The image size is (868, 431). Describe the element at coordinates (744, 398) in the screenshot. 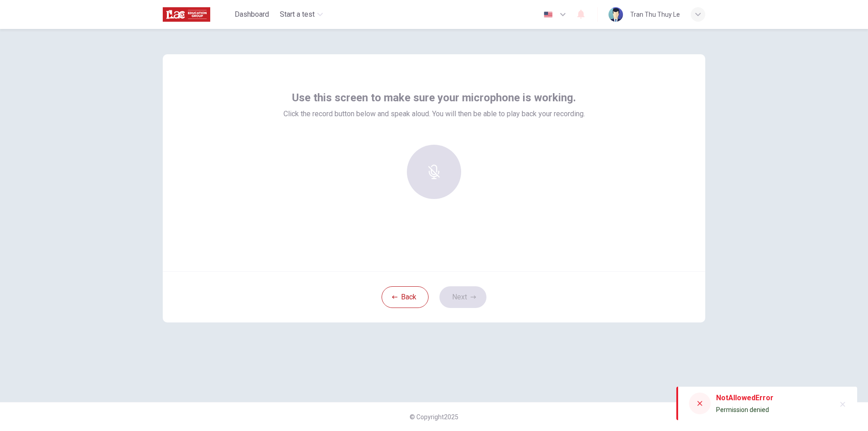

I see `div: NotAllowedError` at that location.